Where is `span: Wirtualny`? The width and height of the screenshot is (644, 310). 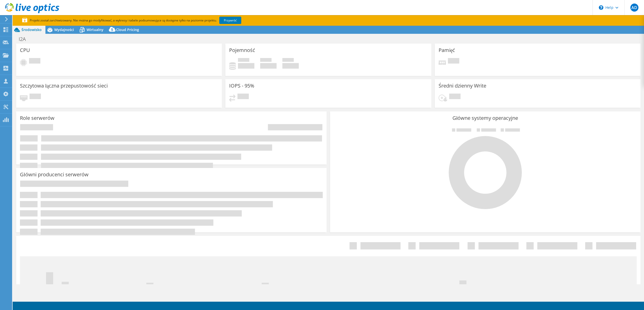 span: Wirtualny is located at coordinates (95, 30).